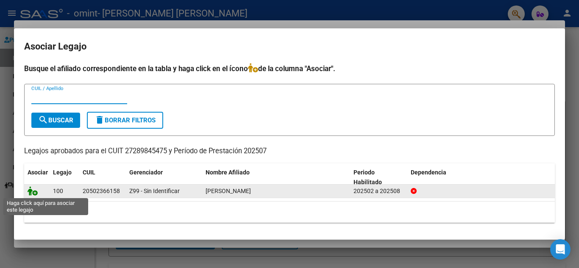  Describe the element at coordinates (64, 177) in the screenshot. I see `datatable-header-cell: Legajo` at that location.